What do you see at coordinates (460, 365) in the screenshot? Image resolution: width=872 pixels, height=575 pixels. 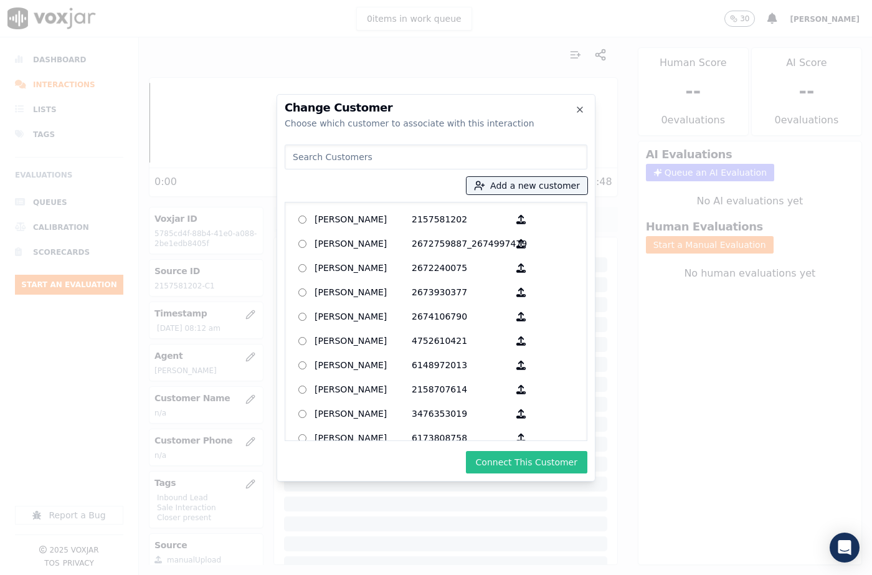 I see `p: 6148972013` at bounding box center [460, 365].